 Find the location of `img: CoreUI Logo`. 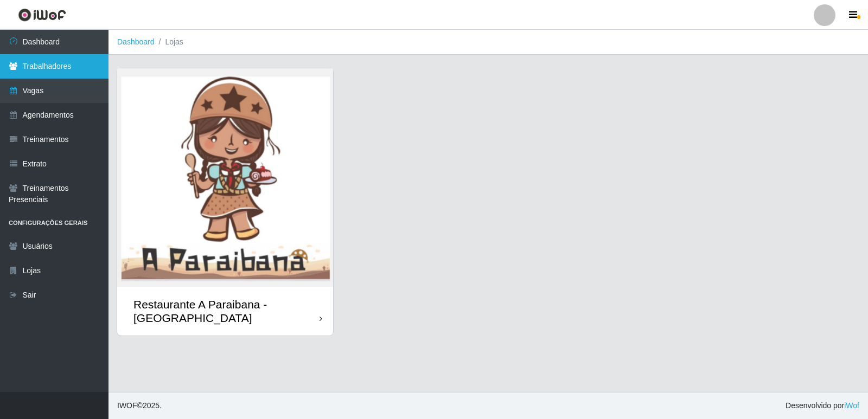

img: CoreUI Logo is located at coordinates (41, 15).